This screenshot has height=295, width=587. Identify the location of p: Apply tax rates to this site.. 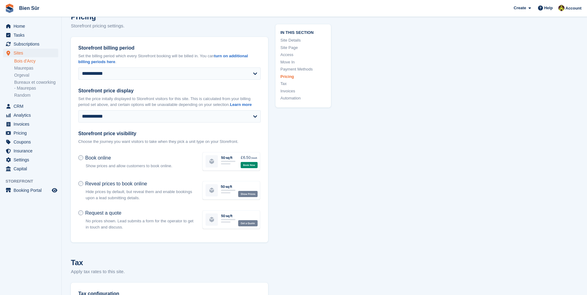
(170, 272).